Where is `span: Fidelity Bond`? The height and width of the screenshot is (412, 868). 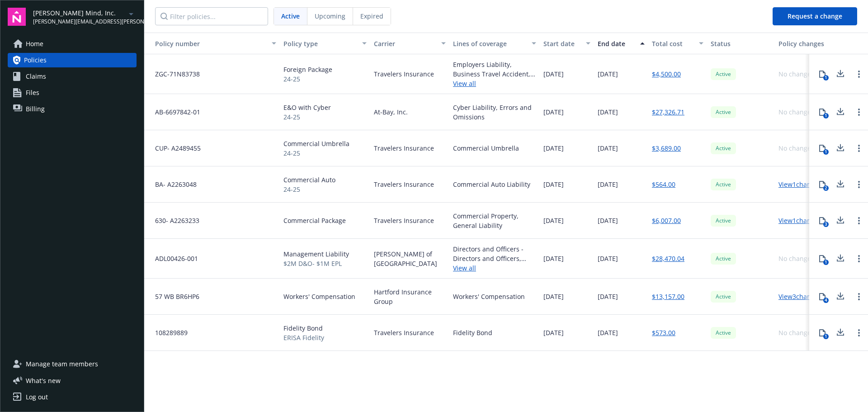
span: Fidelity Bond is located at coordinates (304, 328).